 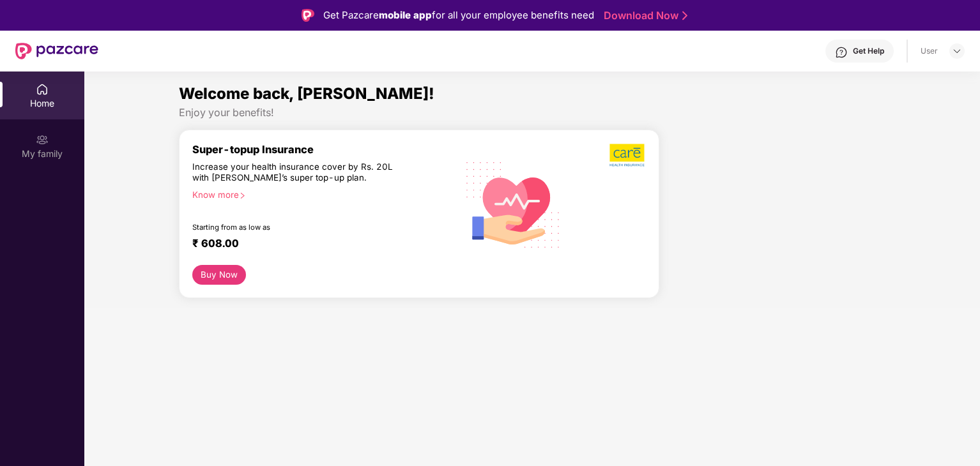 What do you see at coordinates (514, 204) in the screenshot?
I see `img: svg+xml;base64,PHN2ZyB4bWxucz0iaHR0cDovL3d3dy53My5vcmcvMjAwMC9zdmciIHhtbG5zOnhsaW5rPSJodHRwOi8vd3...` at bounding box center [514, 204].